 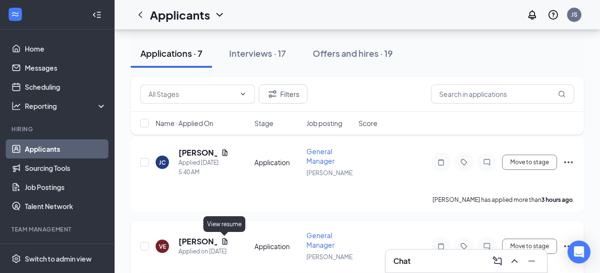 I want to click on div: Reporting, so click(x=66, y=106).